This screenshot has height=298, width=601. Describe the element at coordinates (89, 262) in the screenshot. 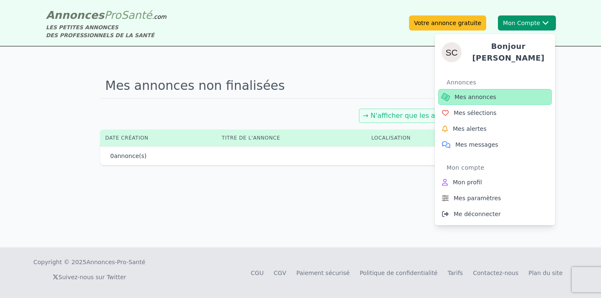

I see `div: Copyright © 2025` at that location.